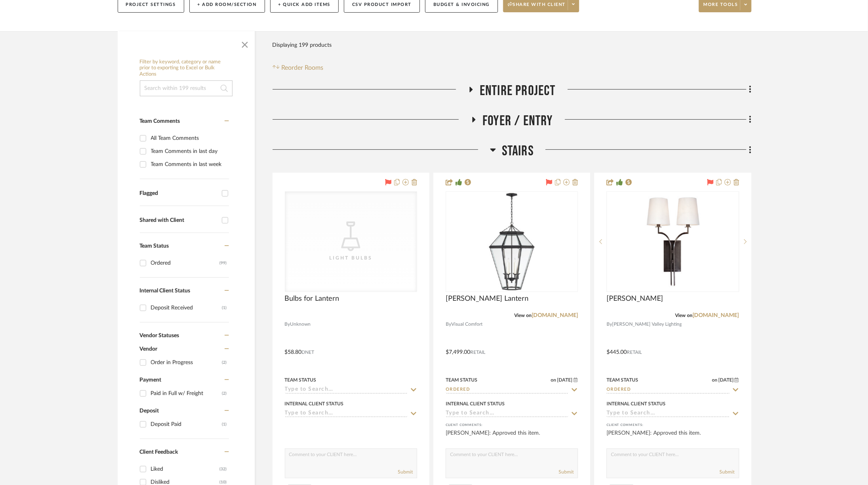  Describe the element at coordinates (160, 335) in the screenshot. I see `span: Vendor Statuses` at that location.